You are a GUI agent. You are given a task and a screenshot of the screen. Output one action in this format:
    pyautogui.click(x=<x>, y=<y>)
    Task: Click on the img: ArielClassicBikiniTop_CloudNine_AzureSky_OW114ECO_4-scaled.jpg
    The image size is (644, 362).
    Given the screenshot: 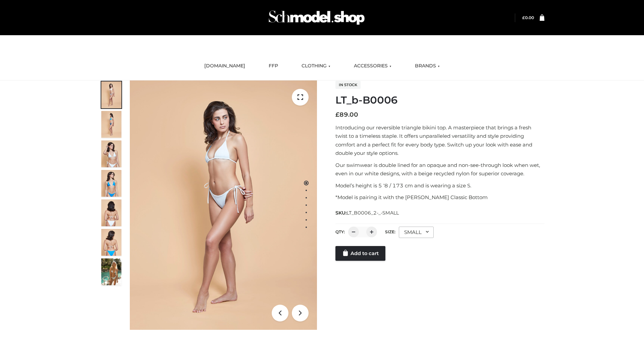 What is the action you would take?
    pyautogui.click(x=112, y=183)
    